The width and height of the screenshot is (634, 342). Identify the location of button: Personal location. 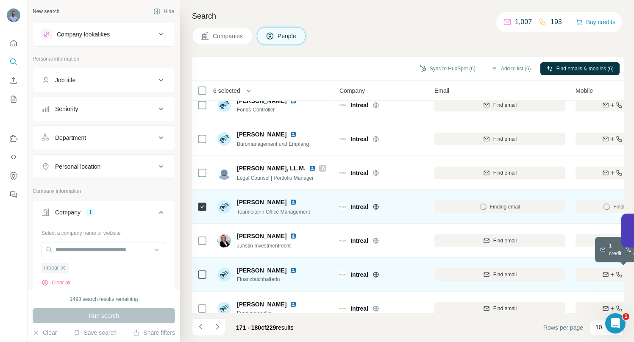
(104, 167).